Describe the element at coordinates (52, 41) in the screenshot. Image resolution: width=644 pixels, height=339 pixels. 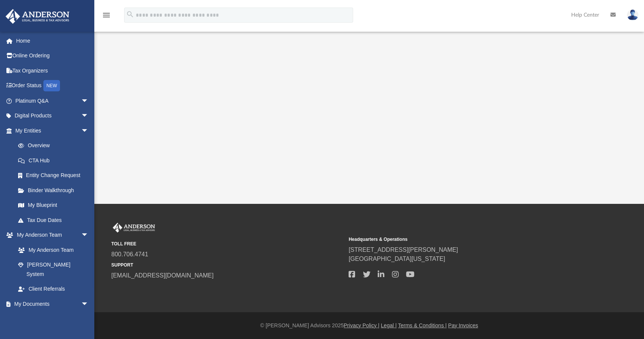
I see `a: Home` at that location.